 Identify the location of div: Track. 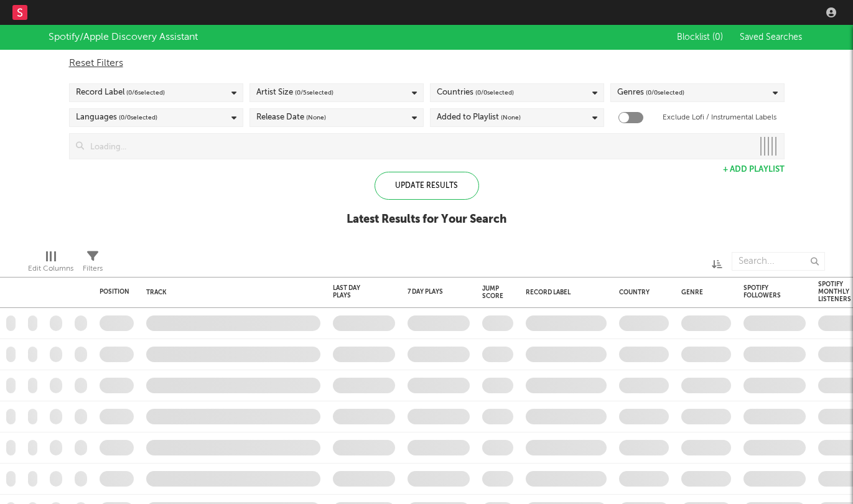
(230, 292).